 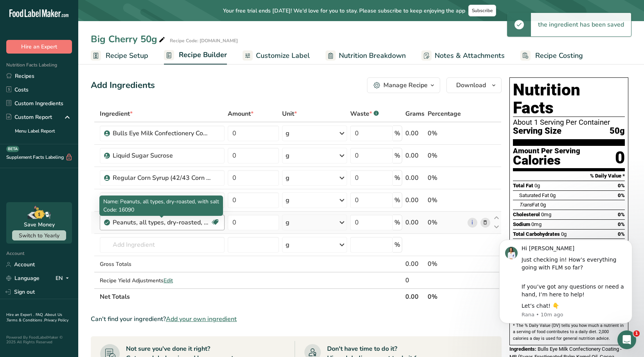 I want to click on div: Custom Report, so click(x=29, y=117).